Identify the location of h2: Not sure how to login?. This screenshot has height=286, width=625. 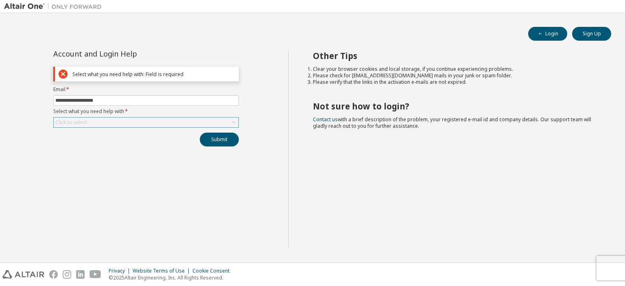
(455, 106).